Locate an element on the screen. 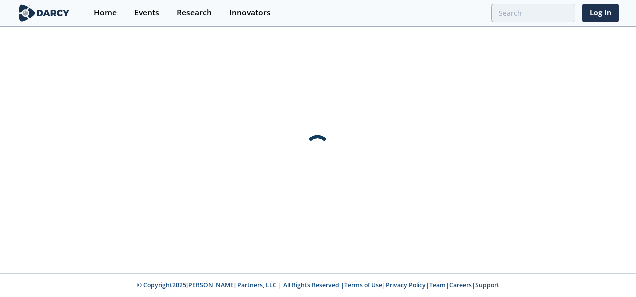 The width and height of the screenshot is (636, 297). a: Careers is located at coordinates (461, 285).